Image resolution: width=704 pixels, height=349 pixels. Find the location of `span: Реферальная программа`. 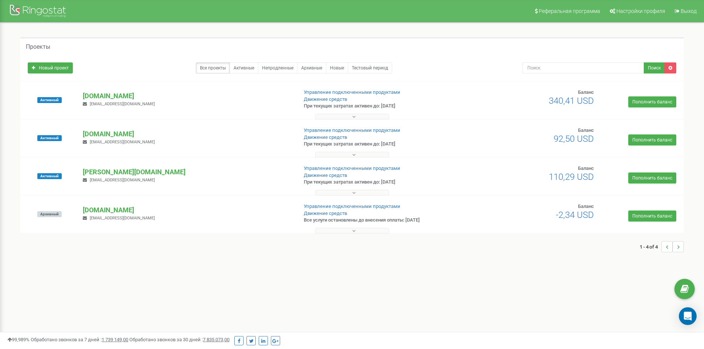

span: Реферальная программа is located at coordinates (569, 11).